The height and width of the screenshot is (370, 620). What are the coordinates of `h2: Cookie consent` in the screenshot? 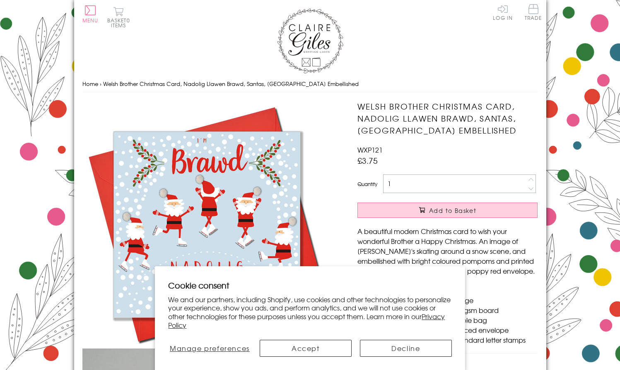 It's located at (310, 286).